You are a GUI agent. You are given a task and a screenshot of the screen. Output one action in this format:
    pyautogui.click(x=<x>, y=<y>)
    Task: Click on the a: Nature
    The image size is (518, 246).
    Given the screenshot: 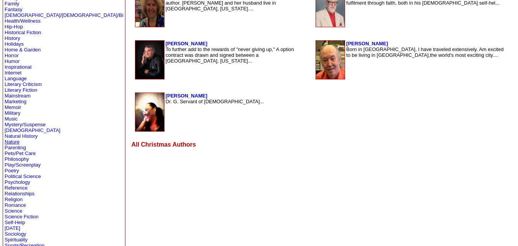 What is the action you would take?
    pyautogui.click(x=12, y=142)
    